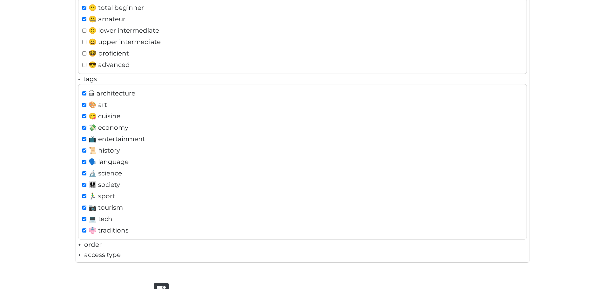 The image size is (605, 289). Describe the element at coordinates (116, 8) in the screenshot. I see `span: 😶 total beginner` at that location.